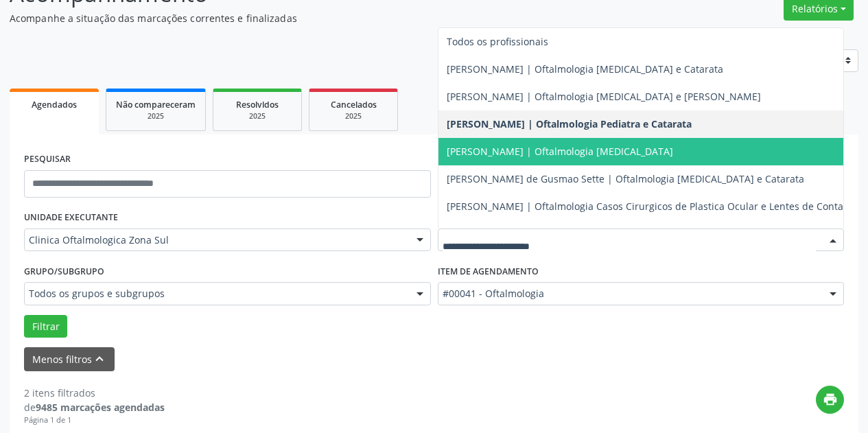 Image resolution: width=868 pixels, height=433 pixels. I want to click on label: Item de agendamento, so click(488, 271).